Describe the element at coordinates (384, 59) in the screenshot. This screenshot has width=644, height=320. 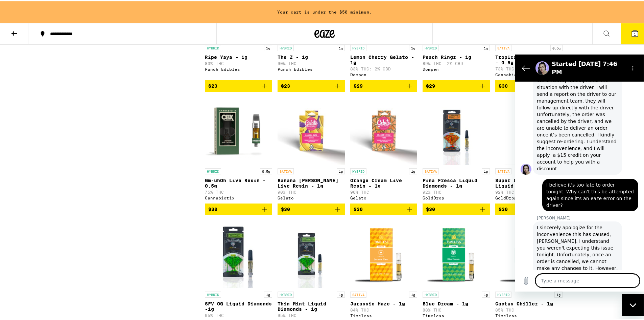
I see `p: Lemon Cherry Gelato - 1g` at that location.